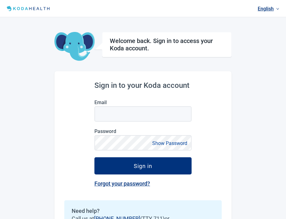  I want to click on button: Sign in, so click(143, 166).